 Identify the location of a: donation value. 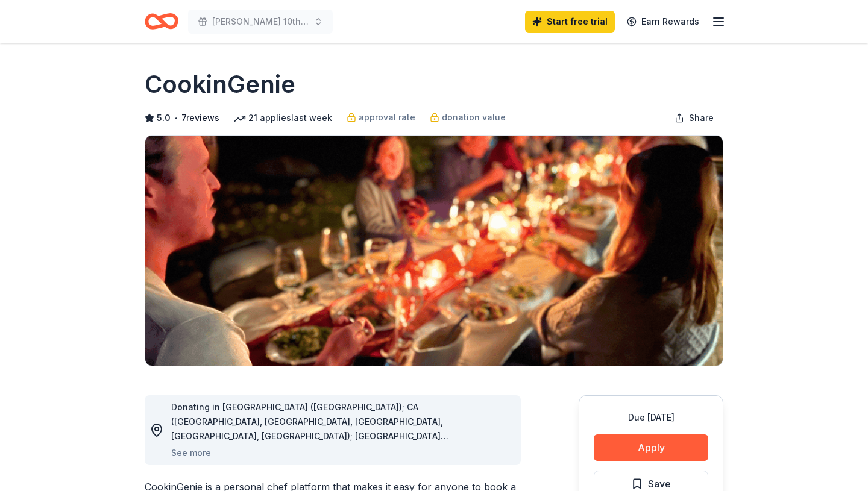
(468, 117).